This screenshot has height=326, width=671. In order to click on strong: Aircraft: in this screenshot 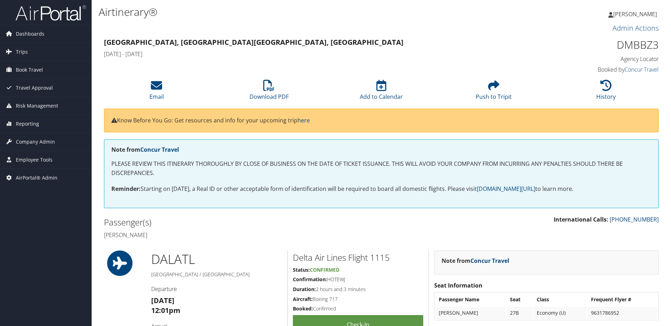, I will do `click(303, 299)`.